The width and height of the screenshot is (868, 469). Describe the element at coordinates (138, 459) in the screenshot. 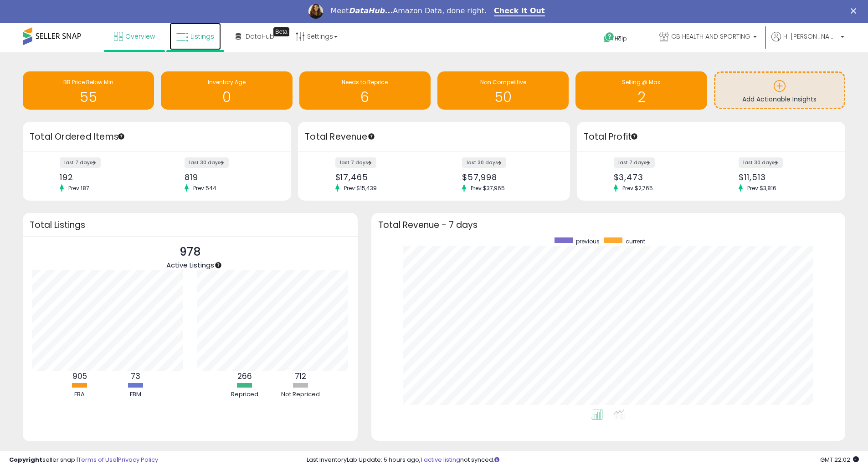

I see `a: Privacy Policy` at that location.